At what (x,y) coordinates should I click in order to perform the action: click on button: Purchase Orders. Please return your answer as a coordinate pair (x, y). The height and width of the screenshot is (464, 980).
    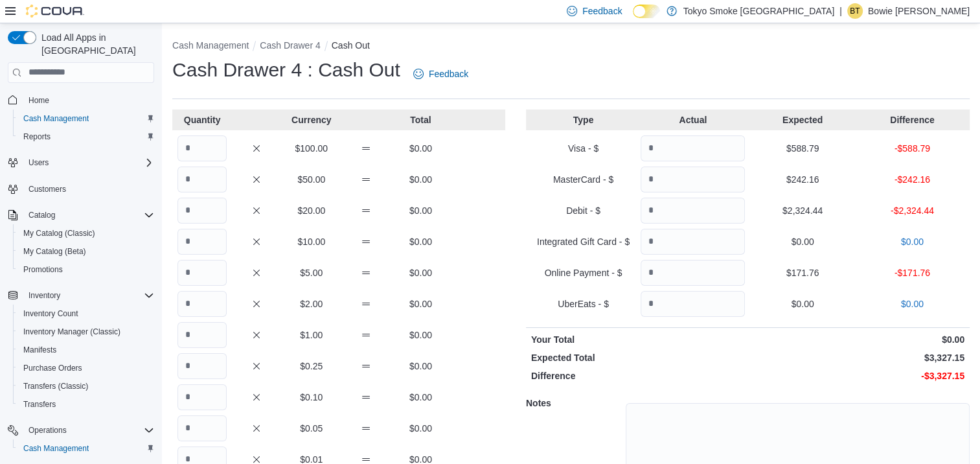
    Looking at the image, I should click on (86, 368).